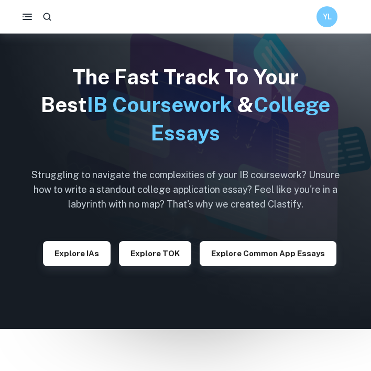 The height and width of the screenshot is (371, 371). What do you see at coordinates (77, 253) in the screenshot?
I see `a: Explore IAs` at bounding box center [77, 253].